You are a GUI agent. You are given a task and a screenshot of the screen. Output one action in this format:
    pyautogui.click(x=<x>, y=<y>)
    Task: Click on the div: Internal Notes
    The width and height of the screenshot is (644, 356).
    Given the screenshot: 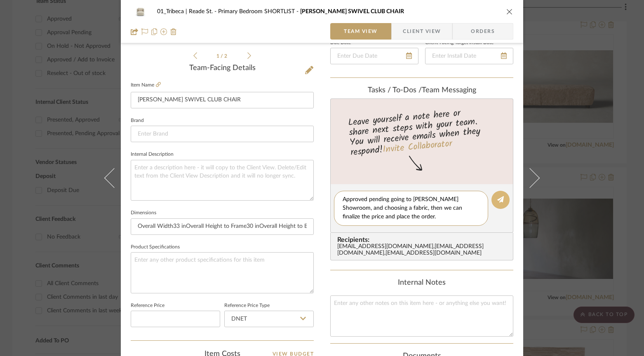 What is the action you would take?
    pyautogui.click(x=422, y=283)
    